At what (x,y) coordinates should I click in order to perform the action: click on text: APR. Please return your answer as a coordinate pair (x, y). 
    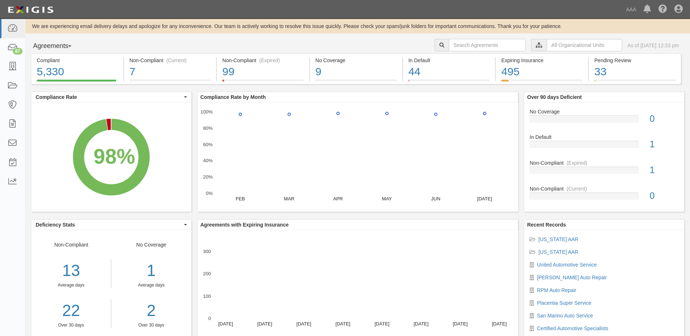
    Looking at the image, I should click on (338, 198).